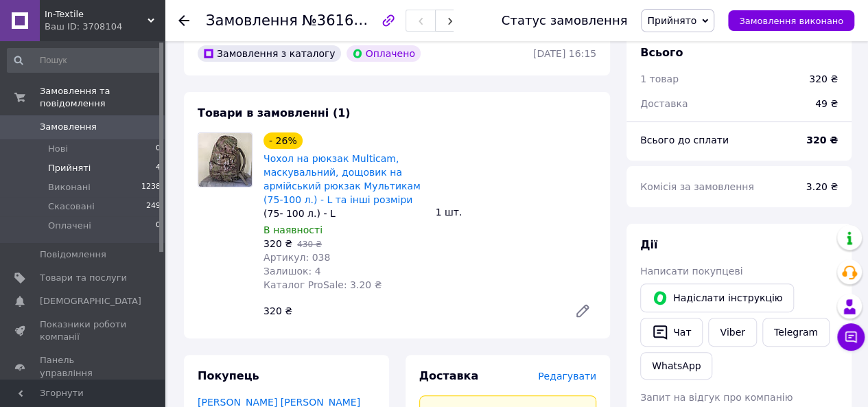 The height and width of the screenshot is (407, 868). What do you see at coordinates (662, 52) in the screenshot?
I see `span: Всього` at bounding box center [662, 52].